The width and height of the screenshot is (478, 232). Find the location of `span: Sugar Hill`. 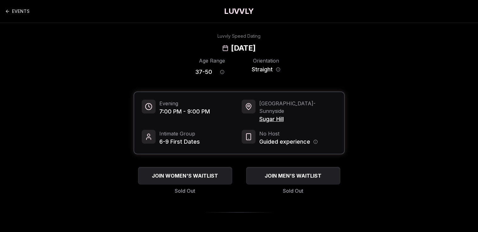

span: Sugar Hill is located at coordinates (298, 119).